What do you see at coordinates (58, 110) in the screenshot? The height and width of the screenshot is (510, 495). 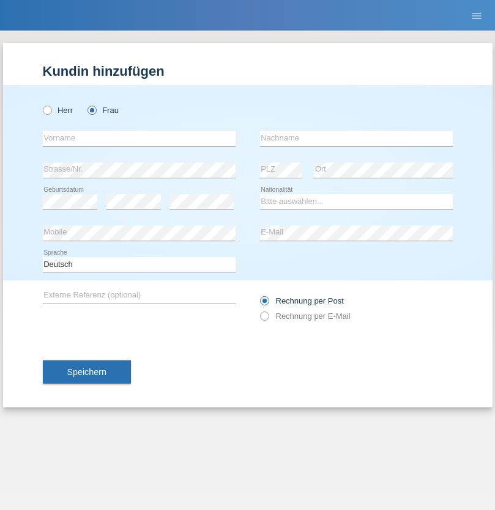 I see `label: Herr` at bounding box center [58, 110].